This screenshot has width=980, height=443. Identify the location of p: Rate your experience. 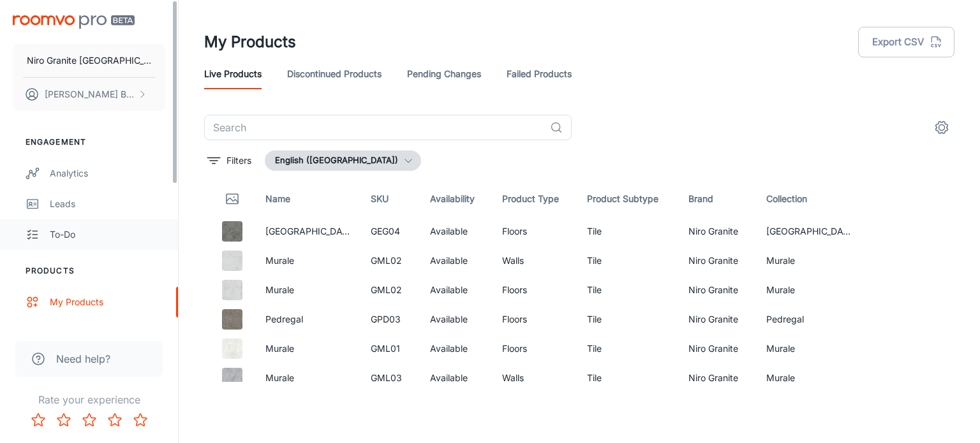
(88, 400).